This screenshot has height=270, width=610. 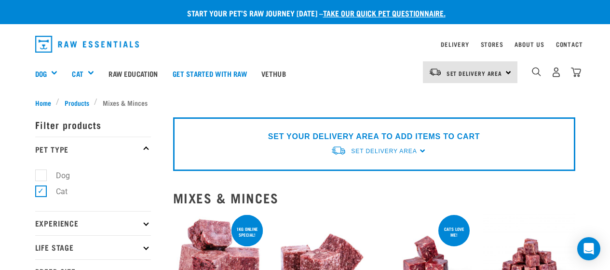 I want to click on img: home-icon@2x.png, so click(x=576, y=72).